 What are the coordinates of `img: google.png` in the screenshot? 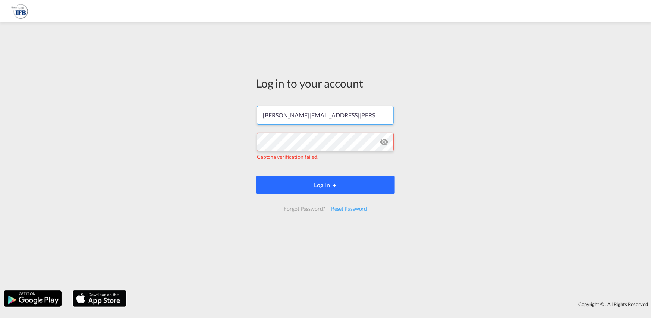 It's located at (32, 299).